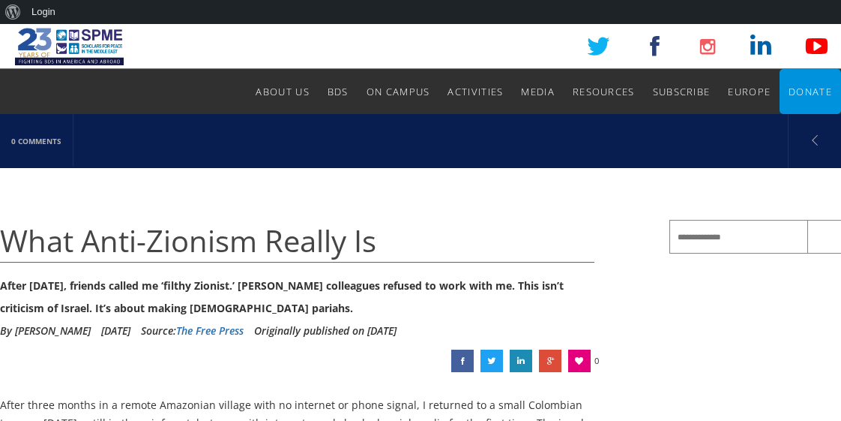  What do you see at coordinates (749, 91) in the screenshot?
I see `a: Europe` at bounding box center [749, 91].